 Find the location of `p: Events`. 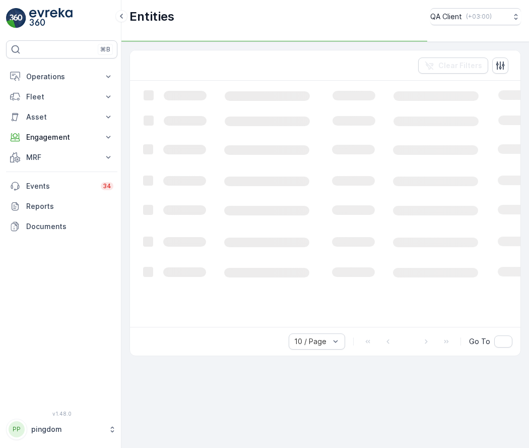

p: Events is located at coordinates (60, 186).